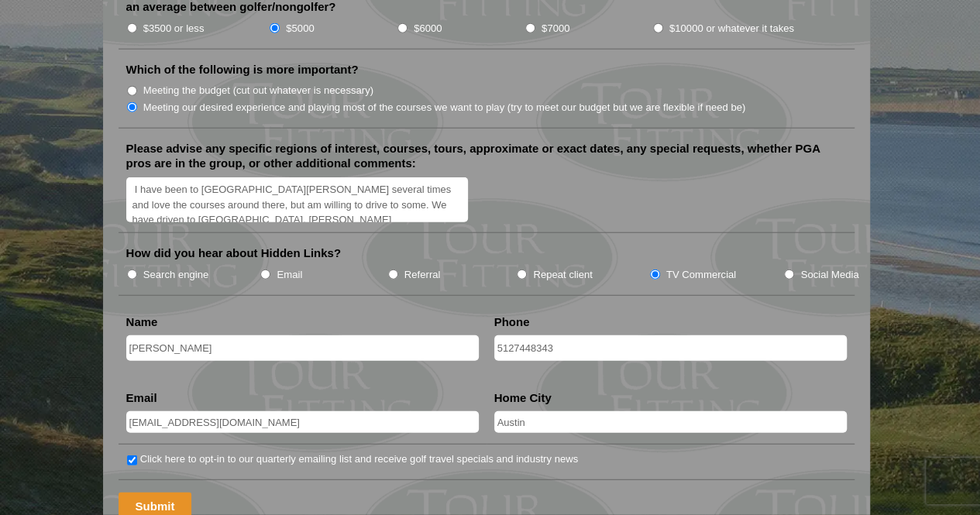  What do you see at coordinates (732, 29) in the screenshot?
I see `label: $10000 or whatever it takes` at bounding box center [732, 29].